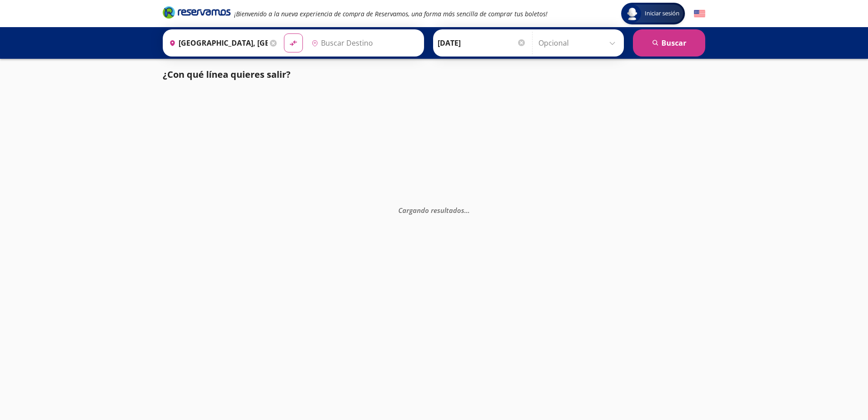  Describe the element at coordinates (579, 43) in the screenshot. I see `input: Opcional` at that location.